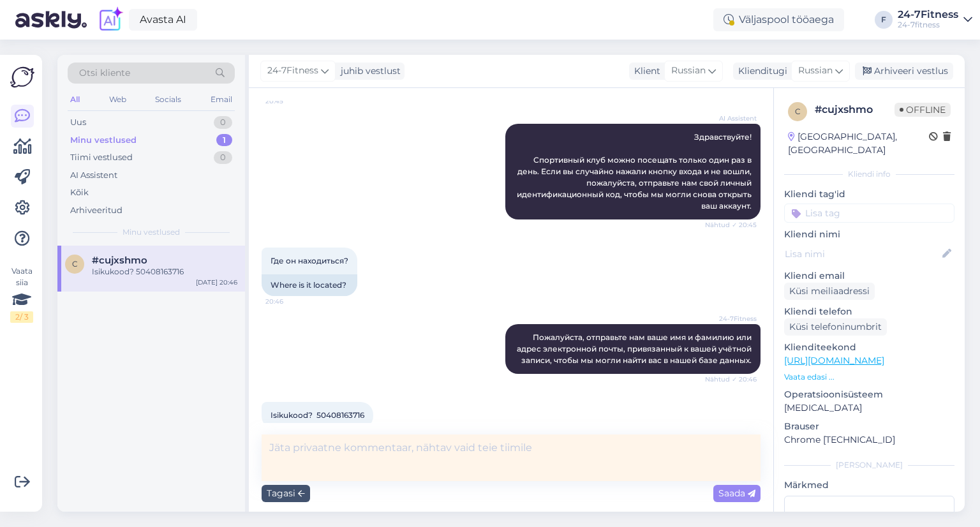 The height and width of the screenshot is (527, 980). I want to click on p: Brauser, so click(869, 426).